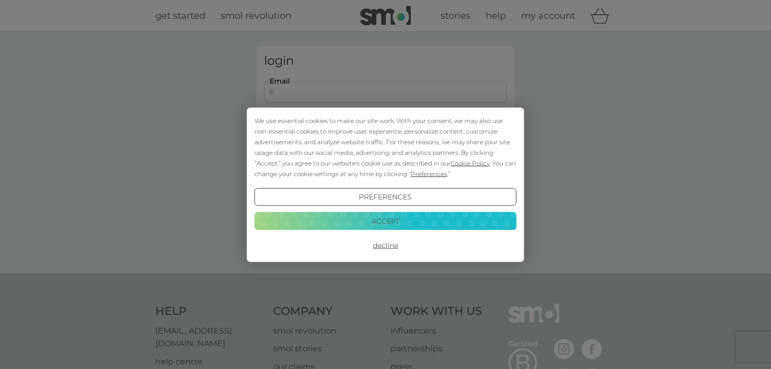  I want to click on span: Cookie Policy, so click(470, 162).